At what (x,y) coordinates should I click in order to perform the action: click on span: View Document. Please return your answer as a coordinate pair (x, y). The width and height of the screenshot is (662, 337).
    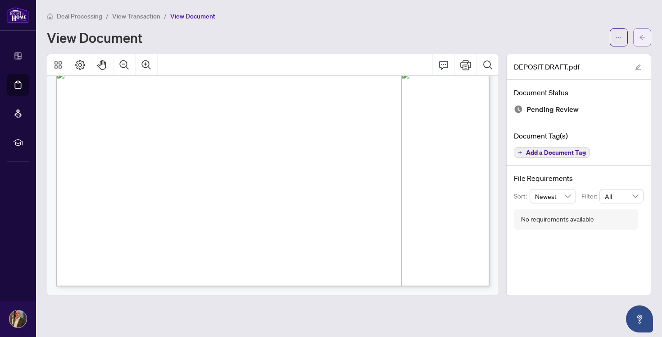
    Looking at the image, I should click on (193, 16).